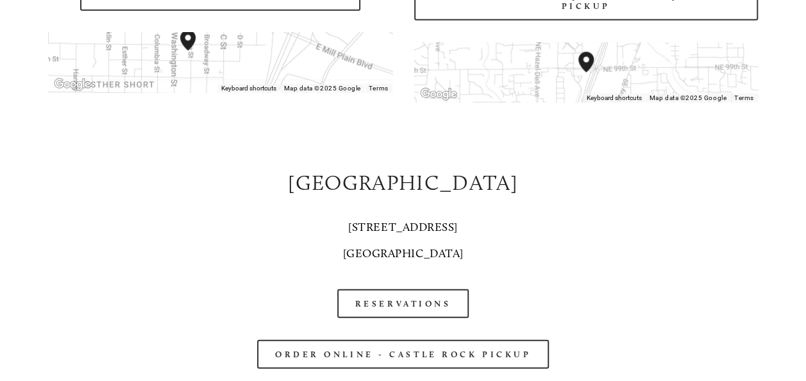 The width and height of the screenshot is (806, 381). What do you see at coordinates (403, 303) in the screenshot?
I see `a: RESERVATIONS` at bounding box center [403, 303].